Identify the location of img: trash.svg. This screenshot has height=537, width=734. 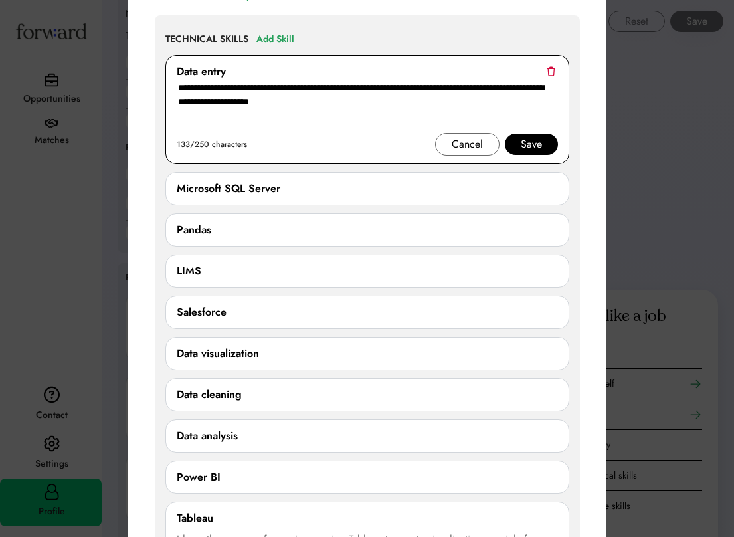
(551, 71).